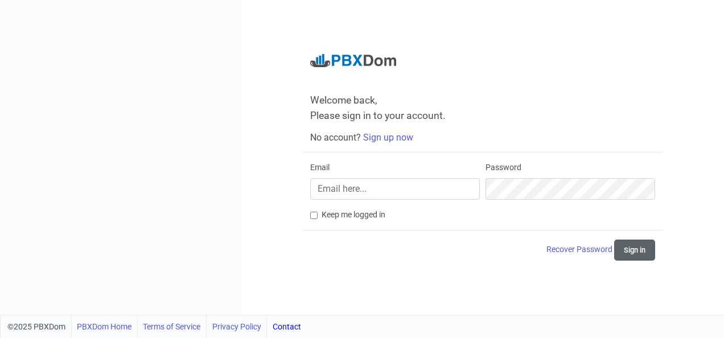 This screenshot has width=724, height=338. Describe the element at coordinates (171, 327) in the screenshot. I see `a: Terms of Service` at that location.